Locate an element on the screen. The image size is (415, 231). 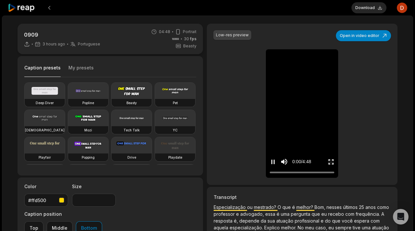
div: Low-res preview is located at coordinates (232, 35).